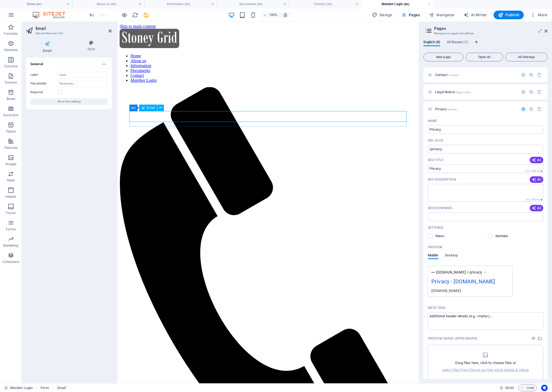 The width and height of the screenshot is (552, 392). I want to click on button: Pages, so click(411, 15).